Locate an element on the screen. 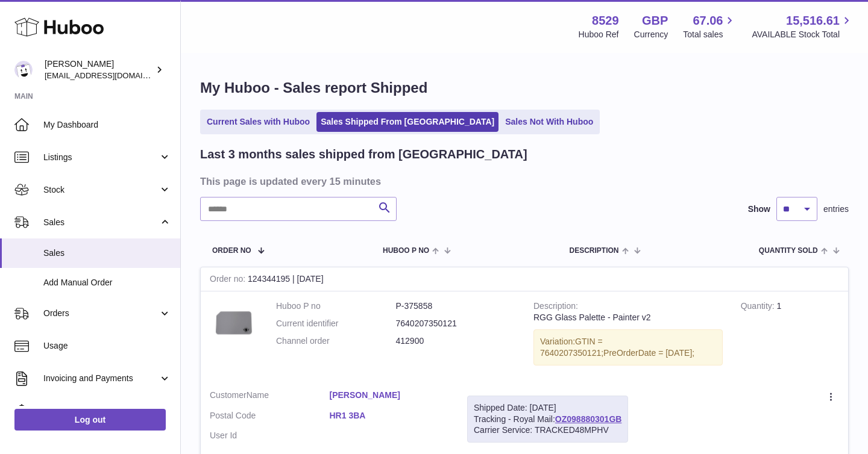 The height and width of the screenshot is (454, 868). strong: Quantity is located at coordinates (758, 307).